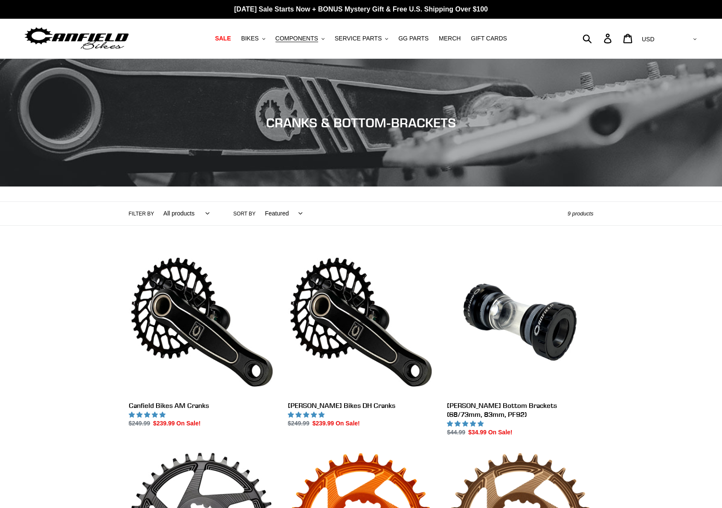  Describe the element at coordinates (361, 123) in the screenshot. I see `span: CRANKS & BOTTOM-BRACKETS` at that location.